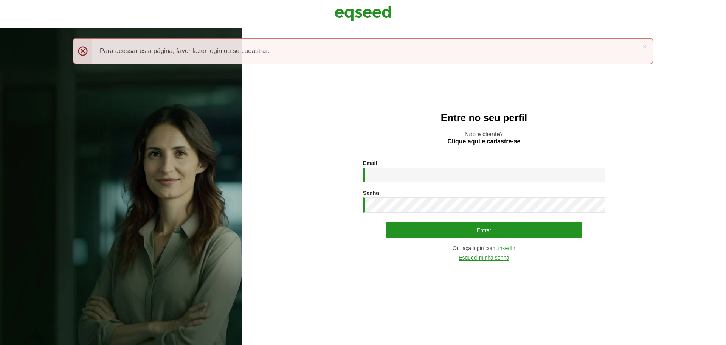 The width and height of the screenshot is (726, 345). I want to click on a: LinkedIn, so click(505, 248).